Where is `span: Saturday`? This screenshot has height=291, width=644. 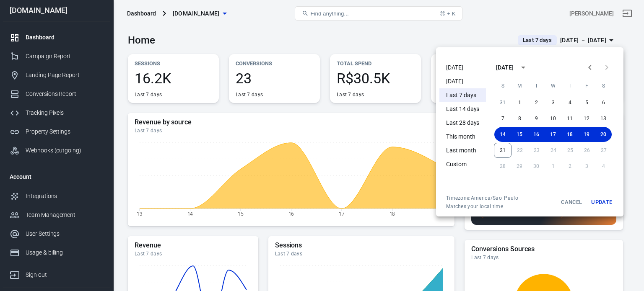
span: Saturday is located at coordinates (603, 86).